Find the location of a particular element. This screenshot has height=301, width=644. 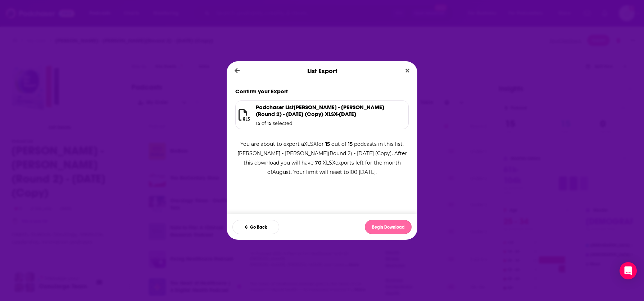

button: Close is located at coordinates (407, 71).